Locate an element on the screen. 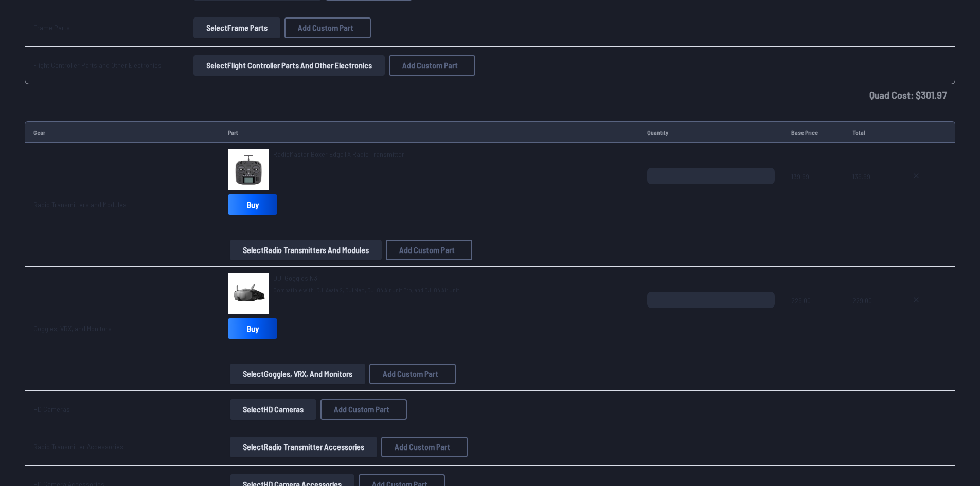  a: SelectGoggles, VRX, and Monitors is located at coordinates (297, 374).